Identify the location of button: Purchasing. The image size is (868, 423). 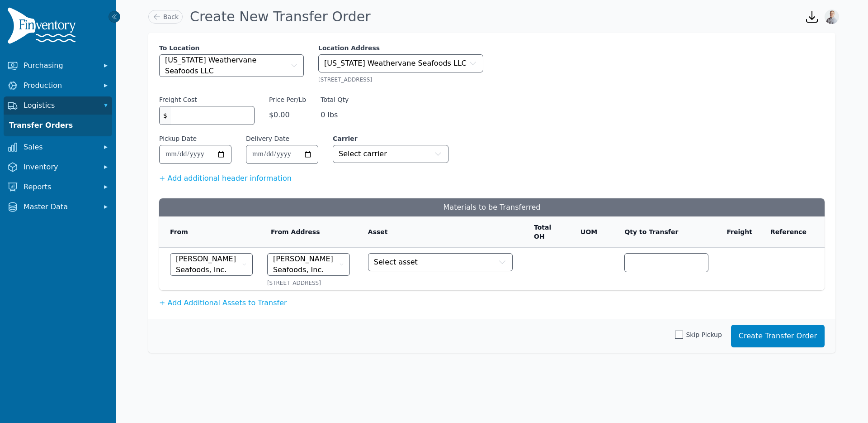
(58, 66).